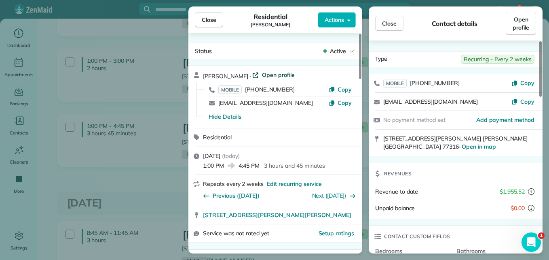 Image resolution: width=549 pixels, height=260 pixels. What do you see at coordinates (512, 191) in the screenshot?
I see `span: $1,955.52` at bounding box center [512, 191].